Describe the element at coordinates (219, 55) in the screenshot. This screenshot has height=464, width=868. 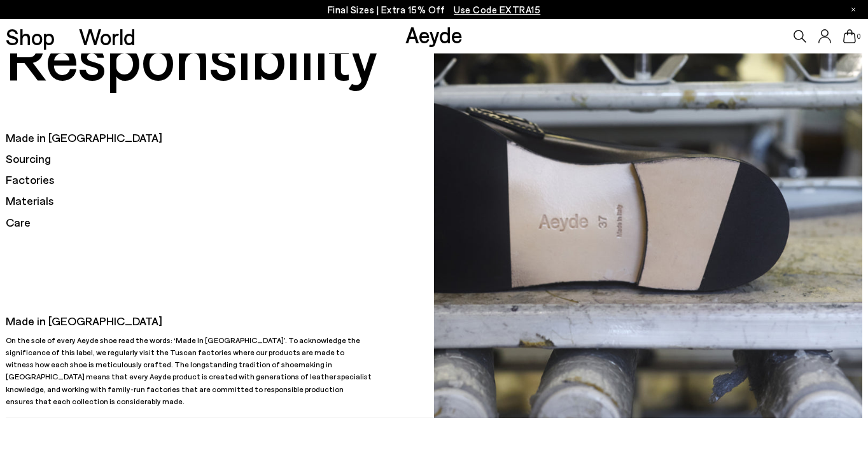
I see `h1: Responsibility` at that location.